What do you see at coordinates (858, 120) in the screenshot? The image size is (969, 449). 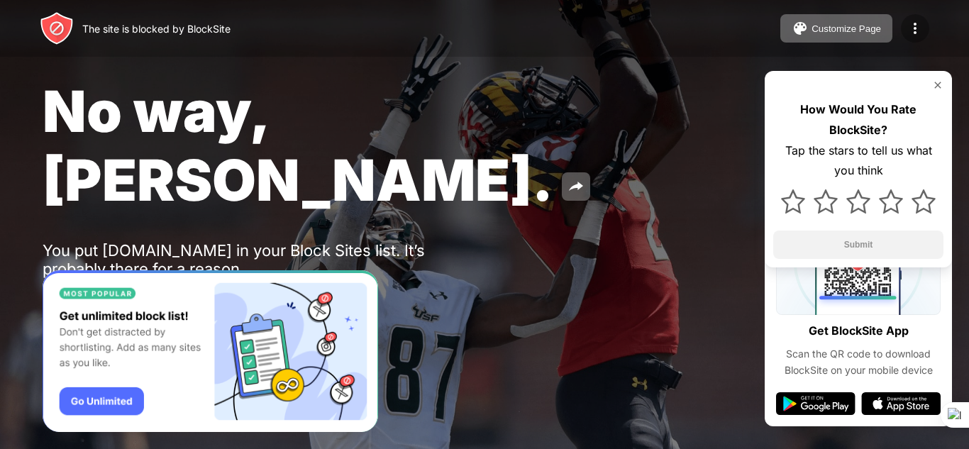 I see `div: How Would You Rate BlockSite?` at bounding box center [858, 120].